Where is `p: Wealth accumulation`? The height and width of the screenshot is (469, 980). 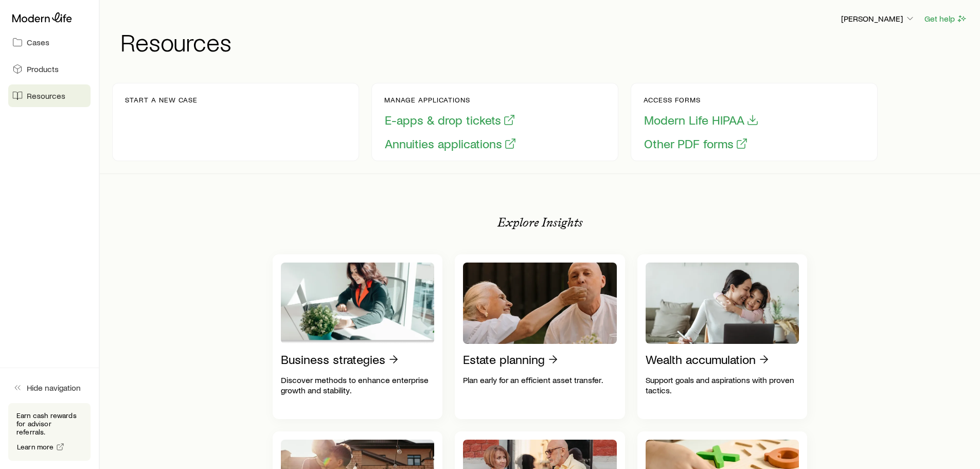
p: Wealth accumulation is located at coordinates (701, 359).